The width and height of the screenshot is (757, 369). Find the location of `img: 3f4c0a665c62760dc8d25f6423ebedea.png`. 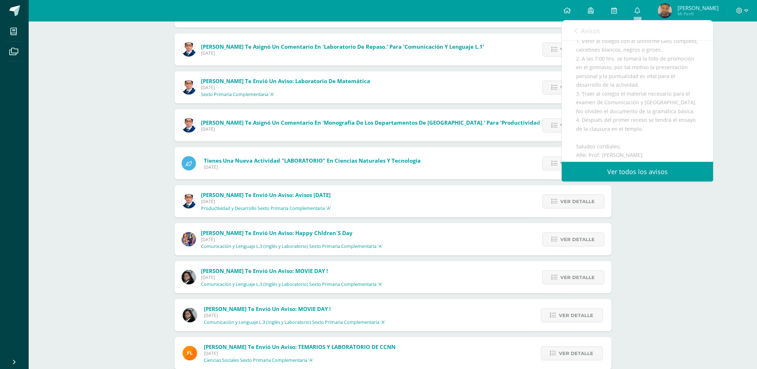

img: 3f4c0a665c62760dc8d25f6423ebedea.png is located at coordinates (189, 239).